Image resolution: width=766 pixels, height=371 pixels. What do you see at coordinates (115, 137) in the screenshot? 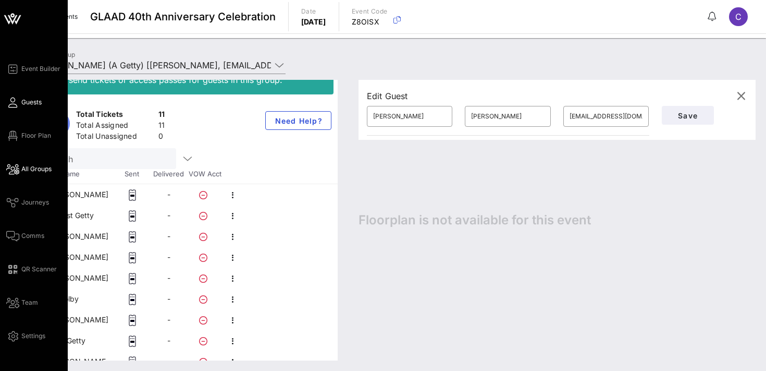
I see `div: Total Unassigned` at bounding box center [115, 137].